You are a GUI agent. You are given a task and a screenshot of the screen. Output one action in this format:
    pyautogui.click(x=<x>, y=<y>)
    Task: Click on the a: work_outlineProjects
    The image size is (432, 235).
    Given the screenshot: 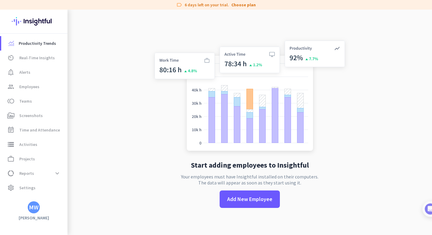 What is the action you would take?
    pyautogui.click(x=34, y=159)
    